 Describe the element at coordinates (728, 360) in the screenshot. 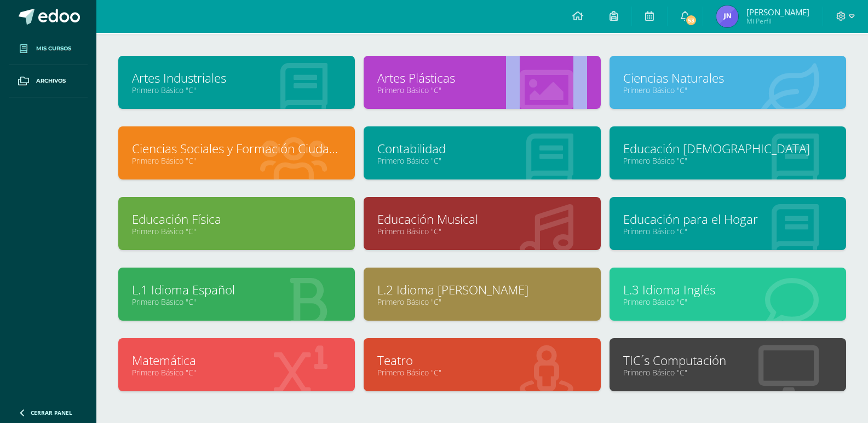

I see `a: TIC´s Computación` at that location.